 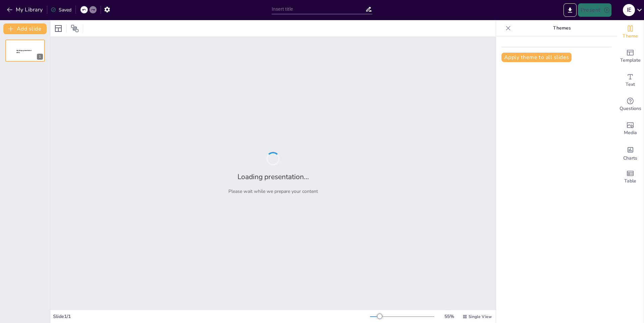 What do you see at coordinates (630, 153) in the screenshot?
I see `div: Add charts and graphs` at bounding box center [630, 153].